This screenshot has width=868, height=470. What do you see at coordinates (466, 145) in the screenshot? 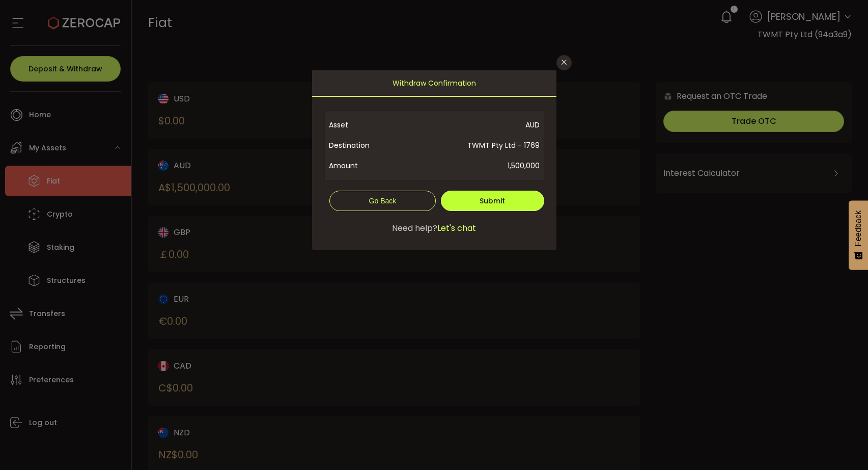
I see `span: TWMT Pty Ltd - 1769` at bounding box center [466, 145].